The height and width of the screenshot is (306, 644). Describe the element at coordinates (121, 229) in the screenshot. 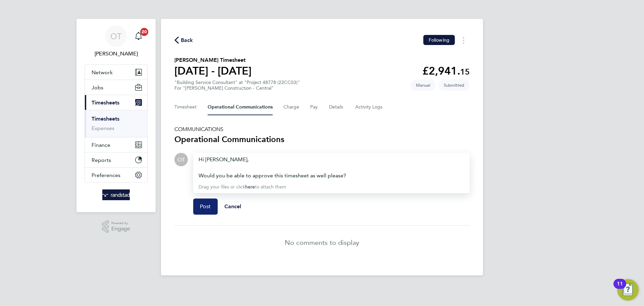

I see `span: Engage` at that location.